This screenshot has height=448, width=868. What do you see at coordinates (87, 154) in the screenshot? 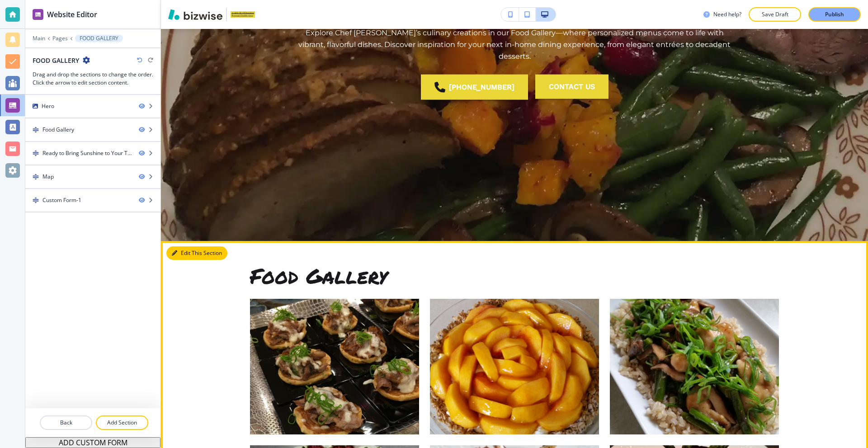
I see `div: Ready to Bring Sunshine to Your Table?-2` at bounding box center [87, 154].